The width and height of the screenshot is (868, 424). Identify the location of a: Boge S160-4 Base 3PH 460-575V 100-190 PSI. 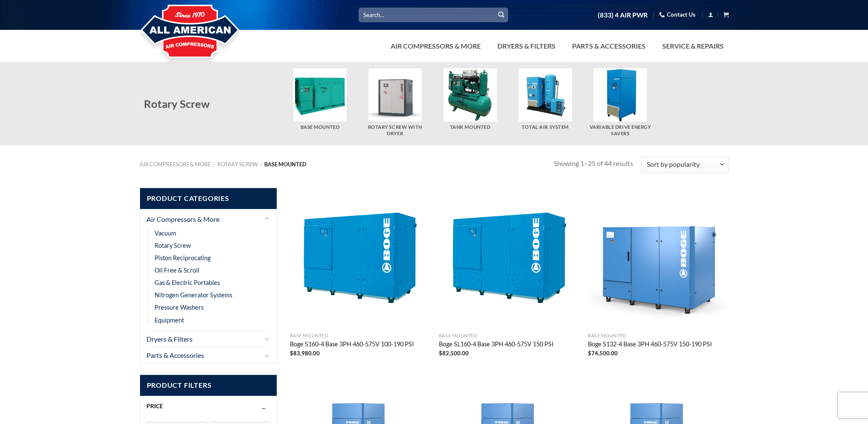
(352, 345).